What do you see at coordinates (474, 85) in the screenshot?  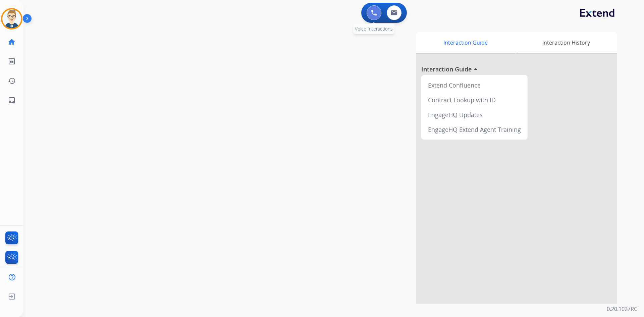 I see `div: Extend Confluence` at bounding box center [474, 85].